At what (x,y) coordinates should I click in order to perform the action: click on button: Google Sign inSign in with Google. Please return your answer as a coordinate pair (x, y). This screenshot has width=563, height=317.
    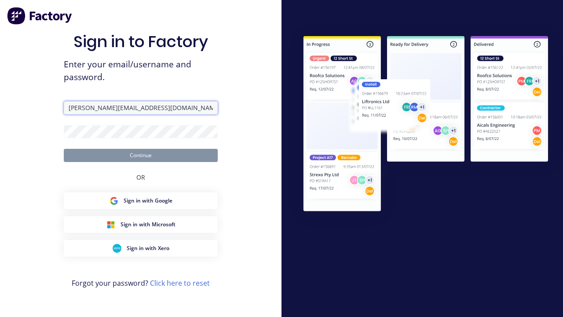
    Looking at the image, I should click on (141, 201).